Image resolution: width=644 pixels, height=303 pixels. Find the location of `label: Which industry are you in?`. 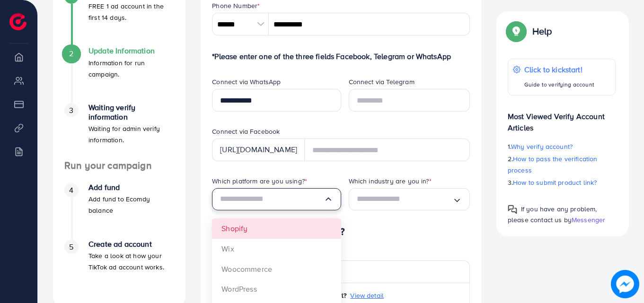

label: Which industry are you in? is located at coordinates (390, 181).